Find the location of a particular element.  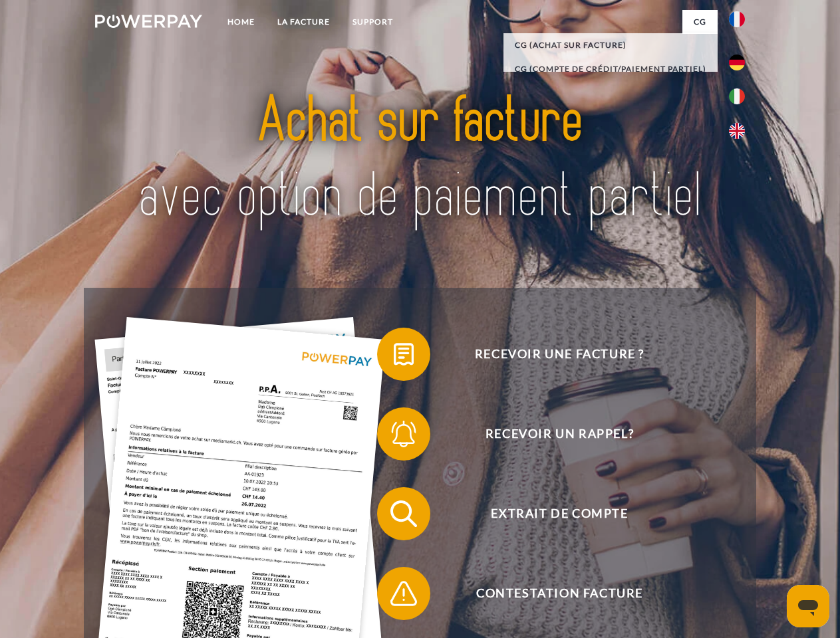

a: LA FACTURE is located at coordinates (303, 22).